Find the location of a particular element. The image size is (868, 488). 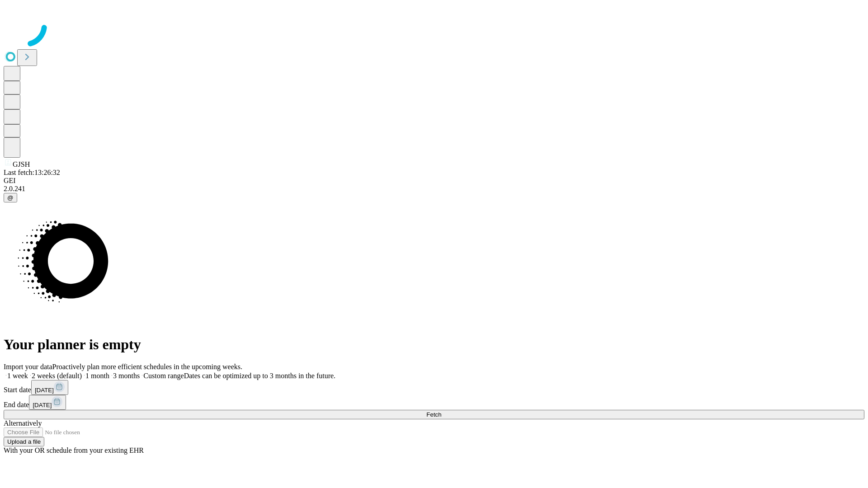

span: 2 weeks (default) is located at coordinates (56, 376).